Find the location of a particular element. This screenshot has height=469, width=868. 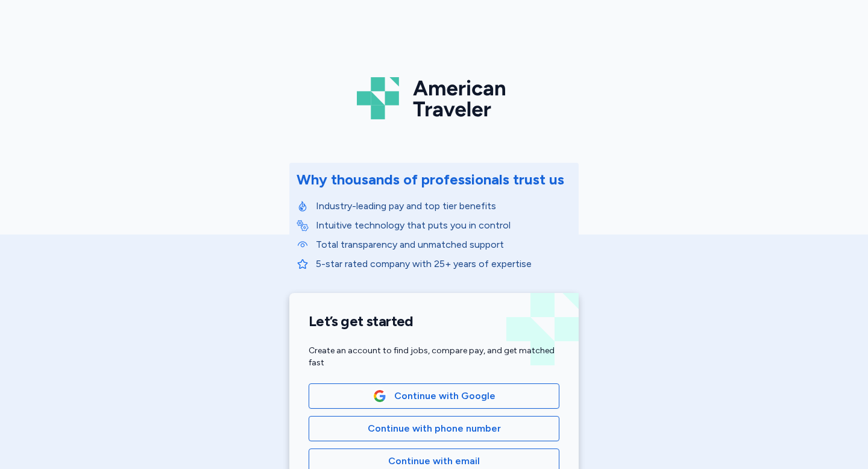

div: Why thousands of professionals trust us is located at coordinates (430, 179).